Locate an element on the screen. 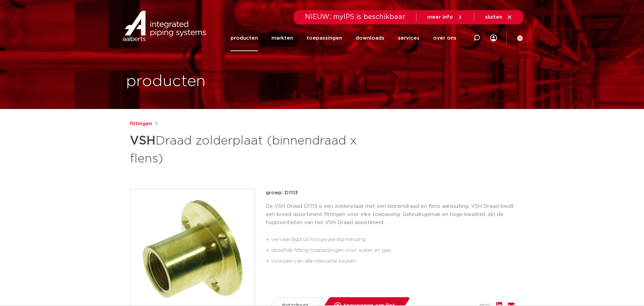 The image size is (644, 306). span: sluiten is located at coordinates (494, 17).